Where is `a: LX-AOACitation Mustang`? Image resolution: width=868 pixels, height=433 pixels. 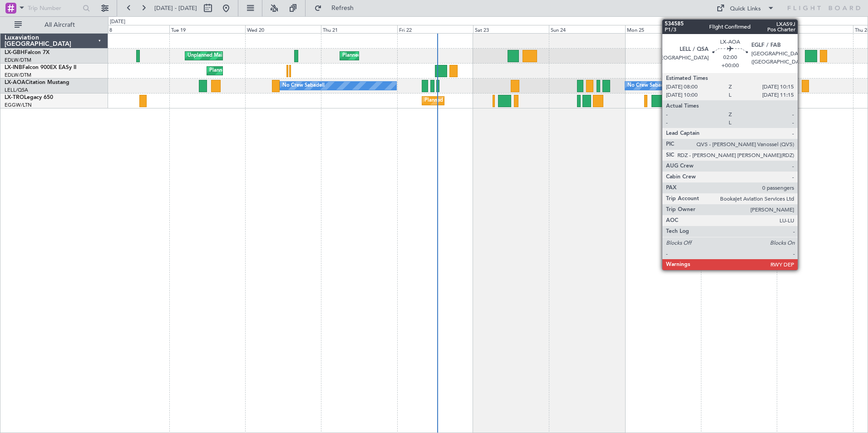
a: LX-AOACitation Mustang is located at coordinates (36, 82).